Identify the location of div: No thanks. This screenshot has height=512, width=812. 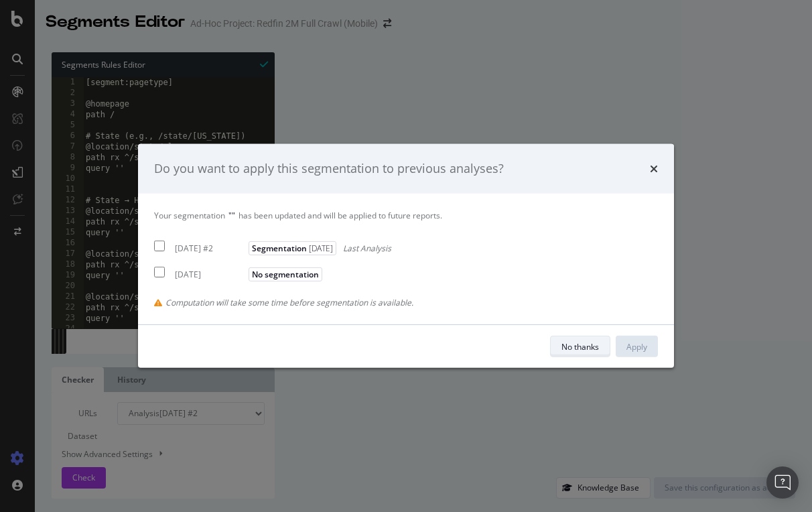
(580, 347).